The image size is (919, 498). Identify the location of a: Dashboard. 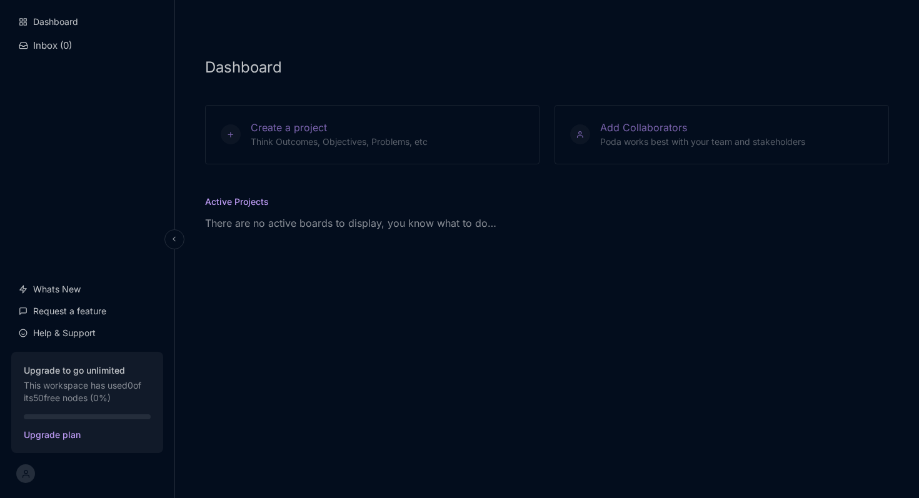
(87, 22).